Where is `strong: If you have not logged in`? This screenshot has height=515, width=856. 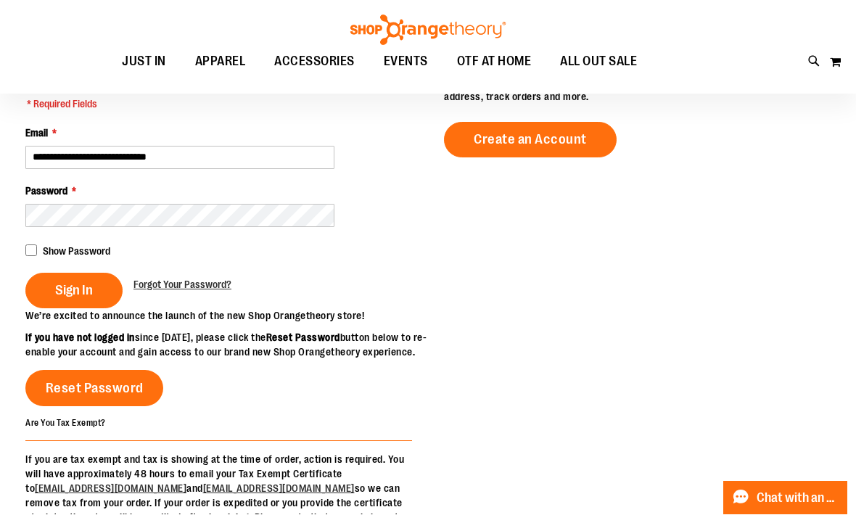 strong: If you have not logged in is located at coordinates (80, 338).